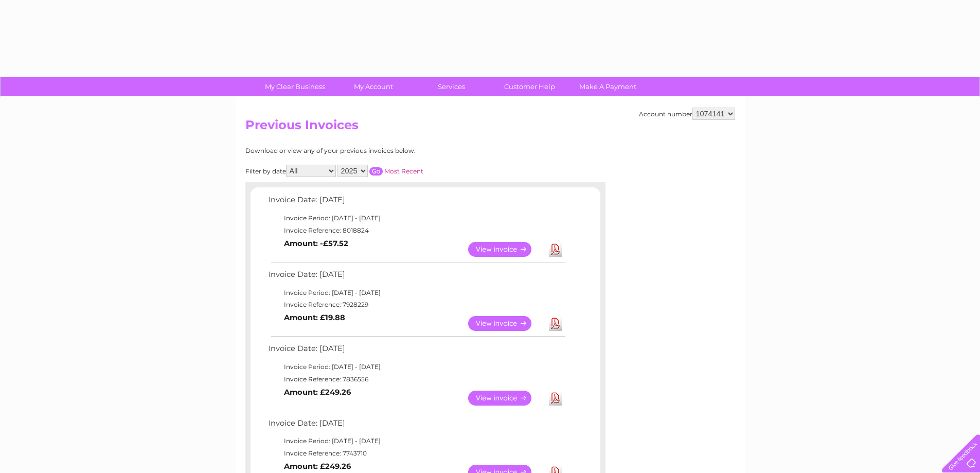 The image size is (980, 473). I want to click on b: Amount: -£57.52, so click(316, 243).